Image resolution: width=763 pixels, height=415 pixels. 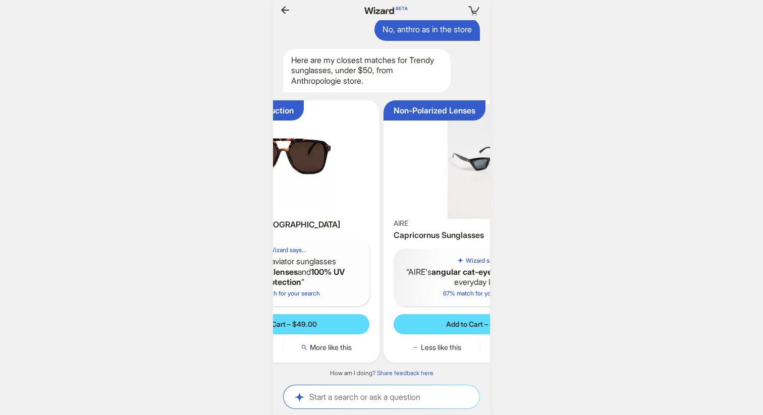 What do you see at coordinates (434, 110) in the screenshot?
I see `div: Non-Polarized Lenses` at bounding box center [434, 110].